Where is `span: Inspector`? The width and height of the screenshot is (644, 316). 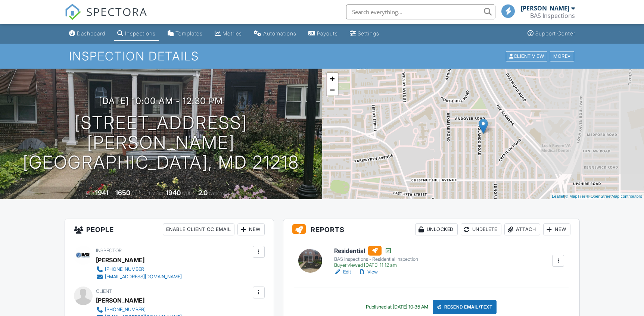 span: Inspector is located at coordinates (109, 251).